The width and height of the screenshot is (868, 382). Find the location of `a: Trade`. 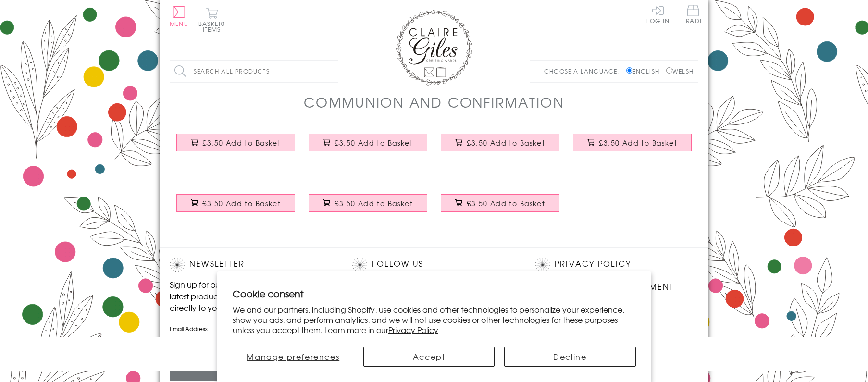

a: Trade is located at coordinates (693, 15).